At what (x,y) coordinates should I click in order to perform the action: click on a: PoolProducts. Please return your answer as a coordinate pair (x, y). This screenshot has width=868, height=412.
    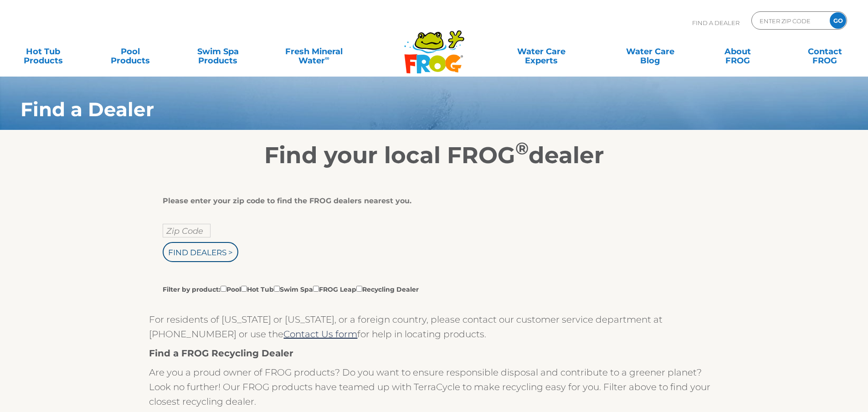
    Looking at the image, I should click on (130, 51).